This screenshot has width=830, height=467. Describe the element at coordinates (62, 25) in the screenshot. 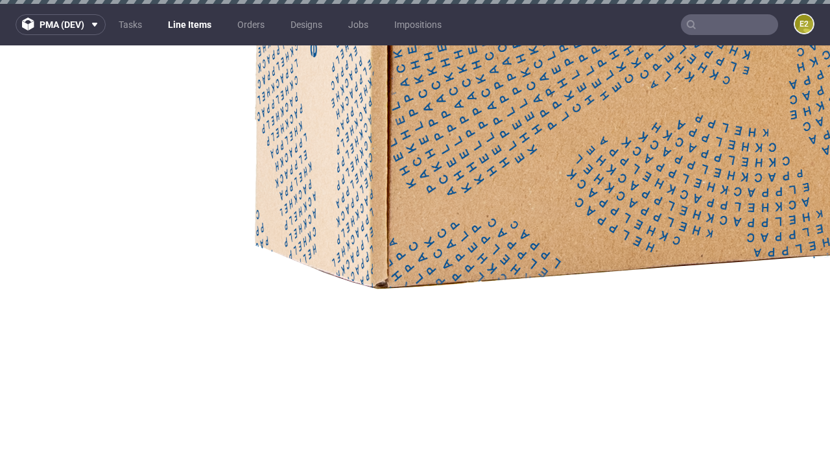

I see `span: pma (dev)` at that location.